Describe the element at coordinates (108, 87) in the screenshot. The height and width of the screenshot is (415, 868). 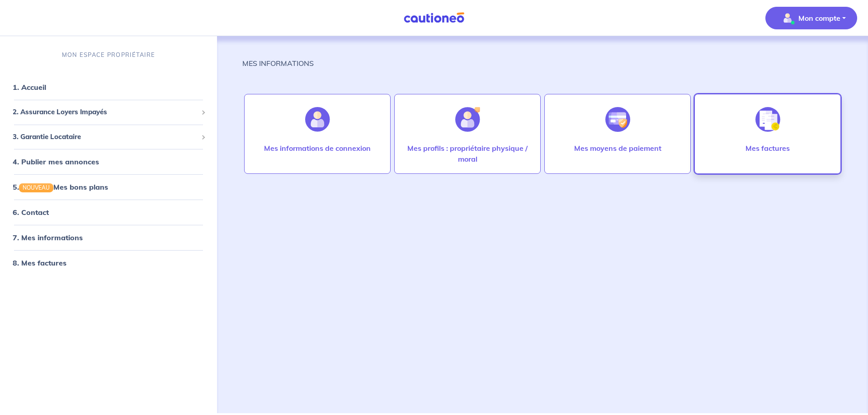
I see `div: 1. Accueil` at that location.